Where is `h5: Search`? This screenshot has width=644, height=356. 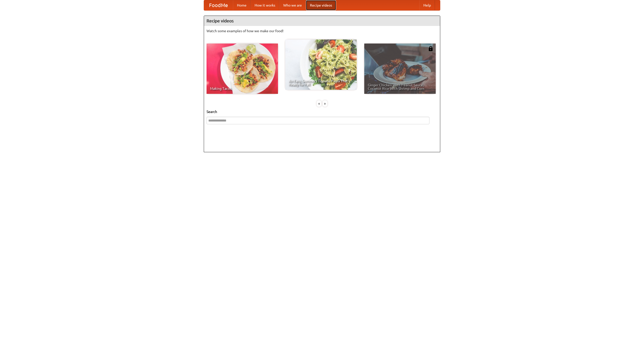 h5: Search is located at coordinates (322, 112).